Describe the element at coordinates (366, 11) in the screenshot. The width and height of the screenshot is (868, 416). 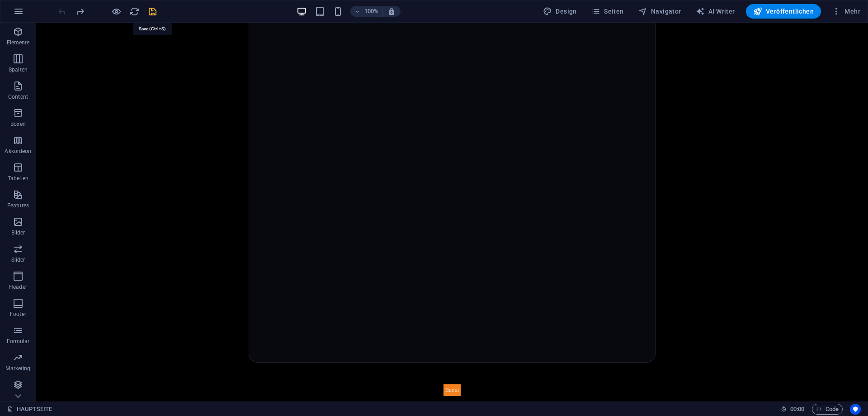
I see `button: 100%` at that location.